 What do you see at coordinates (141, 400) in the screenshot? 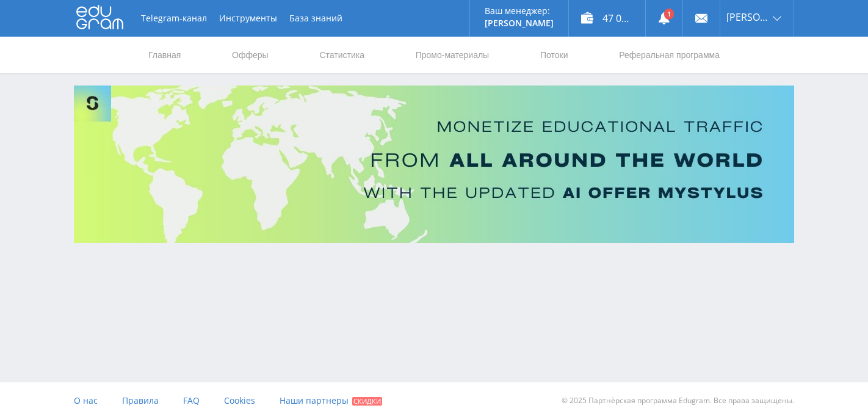
I see `a: Правила` at bounding box center [141, 400].